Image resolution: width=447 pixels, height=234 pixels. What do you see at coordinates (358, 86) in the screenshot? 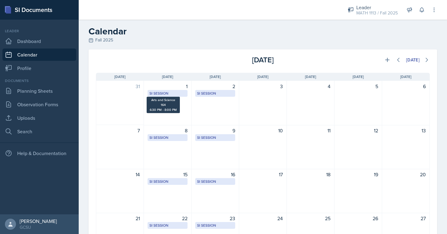
I see `div: 5` at bounding box center [358, 86].